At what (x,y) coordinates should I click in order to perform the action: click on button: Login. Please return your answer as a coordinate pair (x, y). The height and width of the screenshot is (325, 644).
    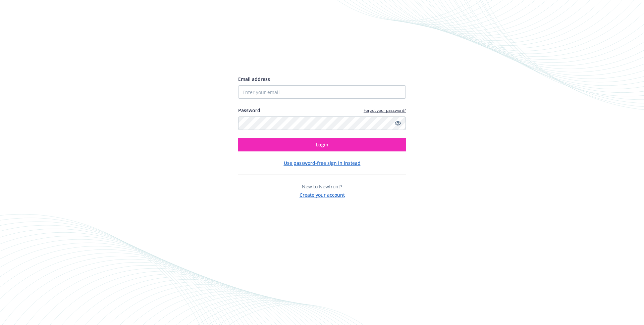
    Looking at the image, I should click on (322, 144).